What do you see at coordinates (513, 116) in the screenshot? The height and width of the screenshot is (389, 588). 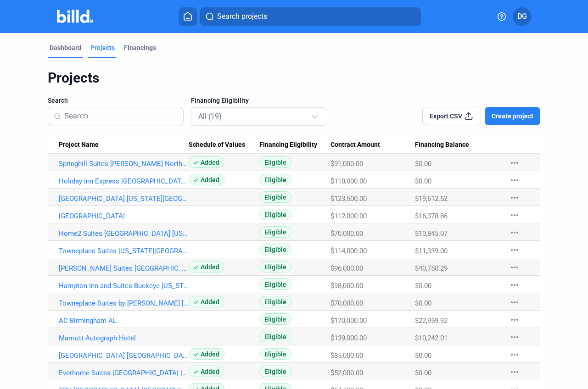 I see `span: Create project` at bounding box center [513, 116].